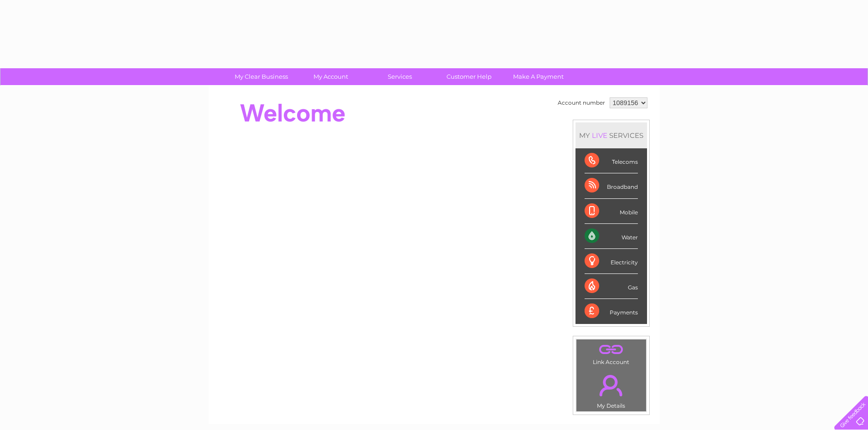 This screenshot has width=868, height=430. I want to click on a: My Account, so click(331, 77).